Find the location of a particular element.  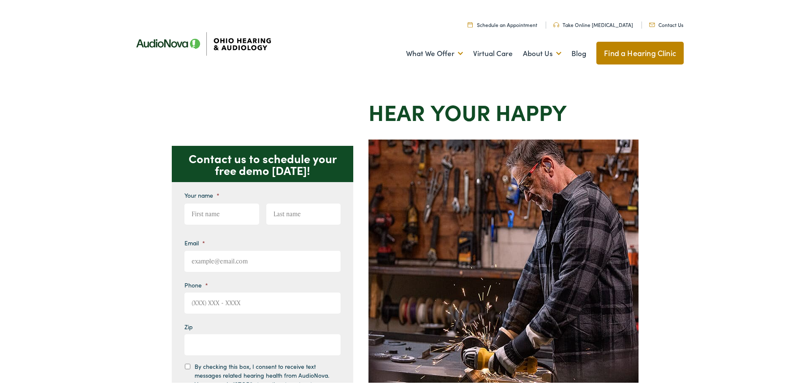

input: Last name is located at coordinates (303, 213).